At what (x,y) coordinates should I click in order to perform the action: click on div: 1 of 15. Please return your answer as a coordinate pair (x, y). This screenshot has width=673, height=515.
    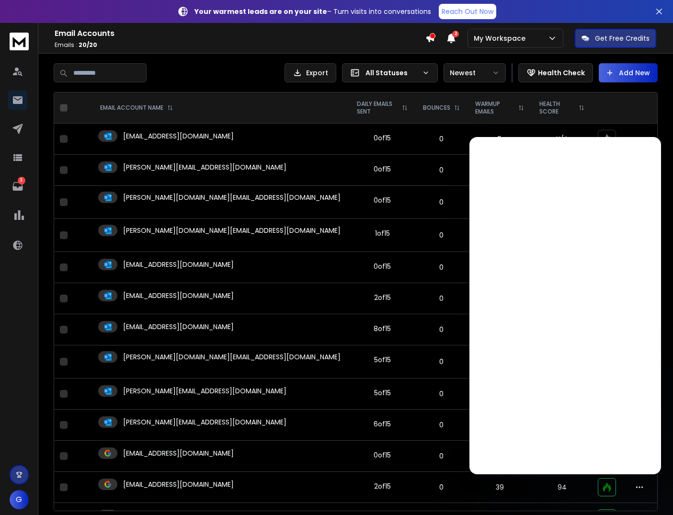
    Looking at the image, I should click on (383, 233).